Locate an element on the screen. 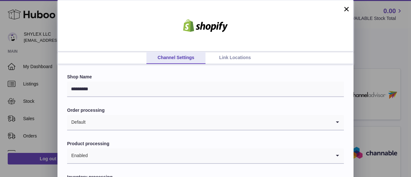 This screenshot has height=177, width=411. span: Enabled is located at coordinates (77, 156).